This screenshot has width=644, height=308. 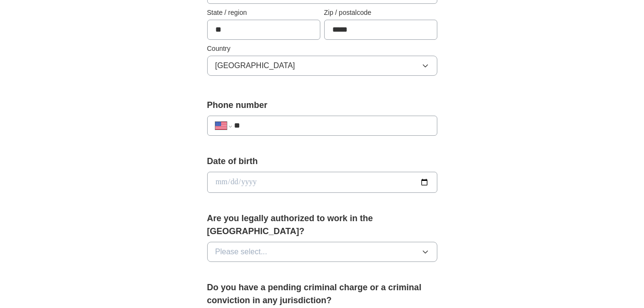 What do you see at coordinates (241, 252) in the screenshot?
I see `span: Please select...` at bounding box center [241, 252].